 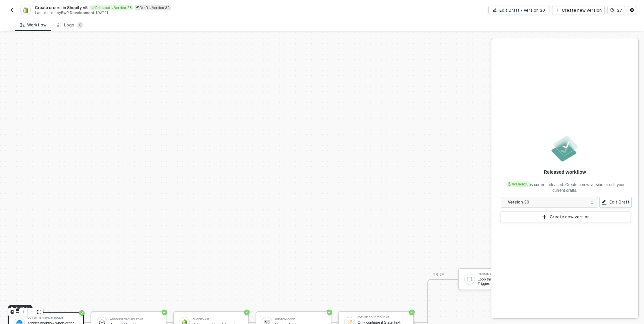 I want to click on div: Iterate #2, so click(x=503, y=274).